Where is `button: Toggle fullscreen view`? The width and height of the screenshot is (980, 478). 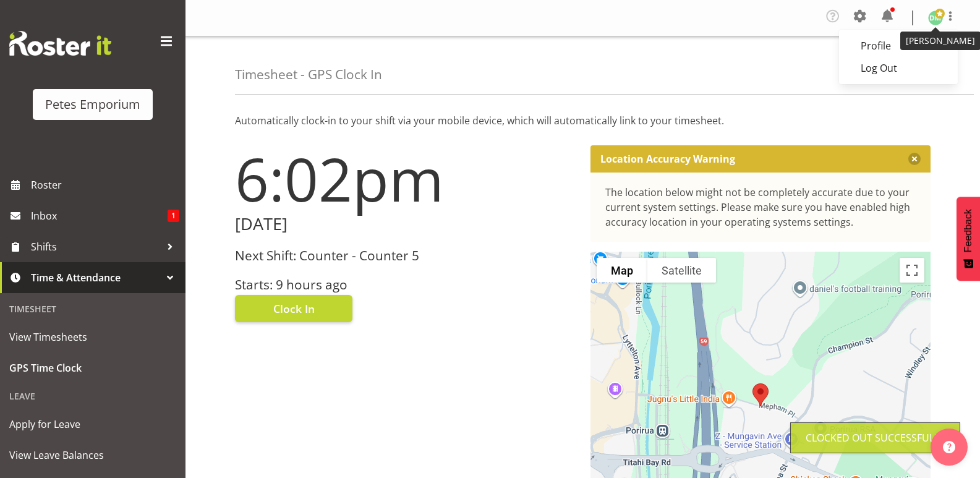 button: Toggle fullscreen view is located at coordinates (912, 270).